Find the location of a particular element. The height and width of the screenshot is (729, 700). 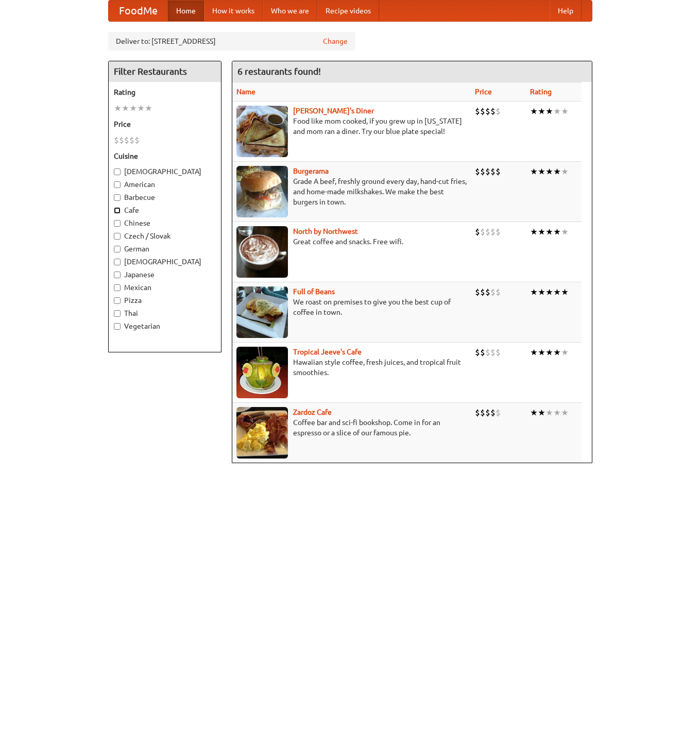

label: Mexican is located at coordinates (165, 288).